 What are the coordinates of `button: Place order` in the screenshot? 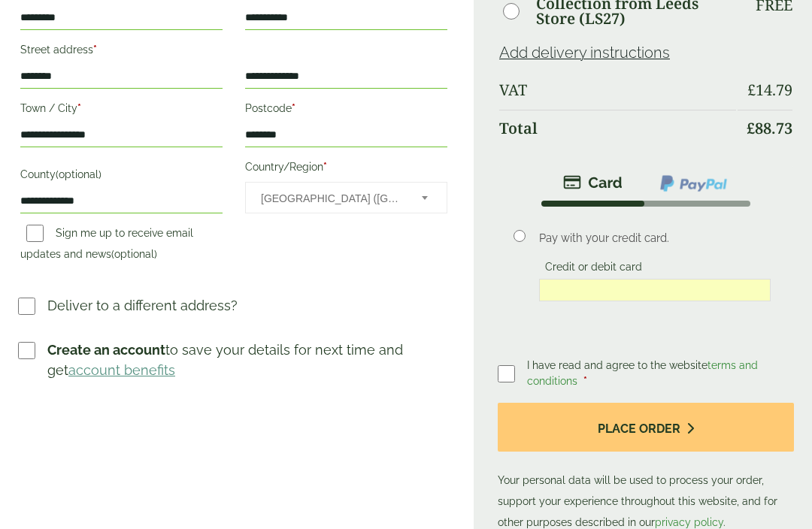 It's located at (646, 427).